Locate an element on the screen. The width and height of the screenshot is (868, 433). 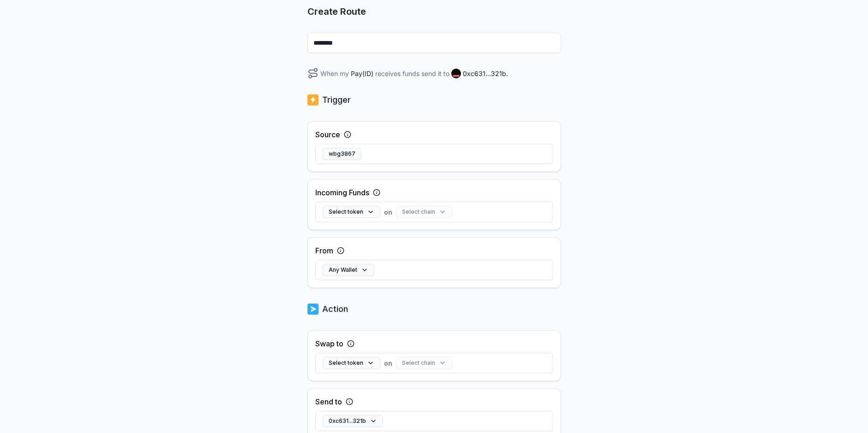
p: Trigger is located at coordinates (337, 100).